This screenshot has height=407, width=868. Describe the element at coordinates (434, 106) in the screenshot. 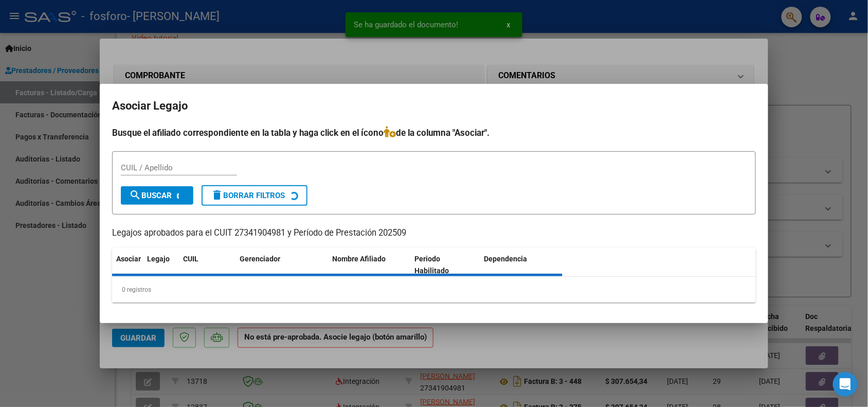

I see `h2: Asociar Legajo` at that location.